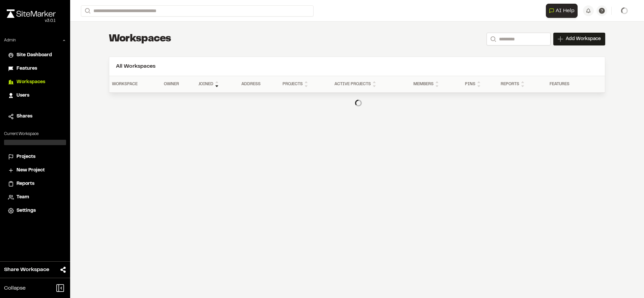 The image size is (644, 298). Describe the element at coordinates (24, 117) in the screenshot. I see `span: Shares` at that location.